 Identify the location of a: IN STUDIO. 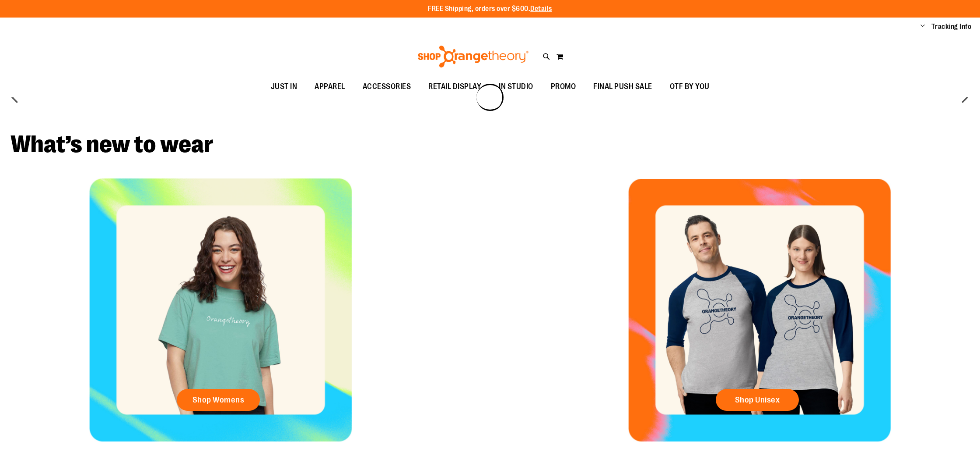
(516, 86).